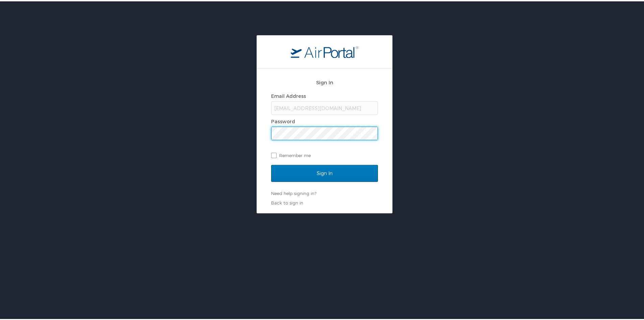  Describe the element at coordinates (288, 94) in the screenshot. I see `label: Email Address` at that location.